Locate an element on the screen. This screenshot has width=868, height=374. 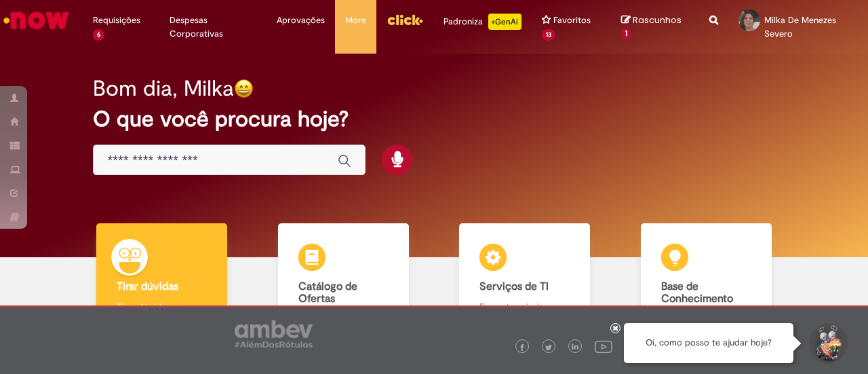
img: logo_footer_linkedin.png is located at coordinates (576, 347).